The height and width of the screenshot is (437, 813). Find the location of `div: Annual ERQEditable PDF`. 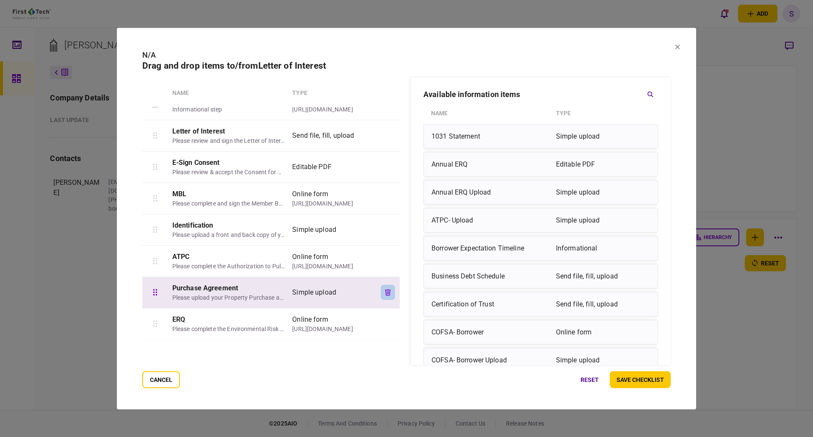

div: Annual ERQEditable PDF is located at coordinates (541, 164).